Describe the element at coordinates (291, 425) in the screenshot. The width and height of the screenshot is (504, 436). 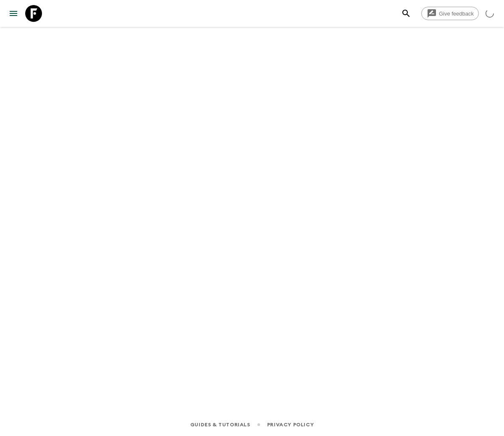
I see `a: Privacy Policy` at that location.